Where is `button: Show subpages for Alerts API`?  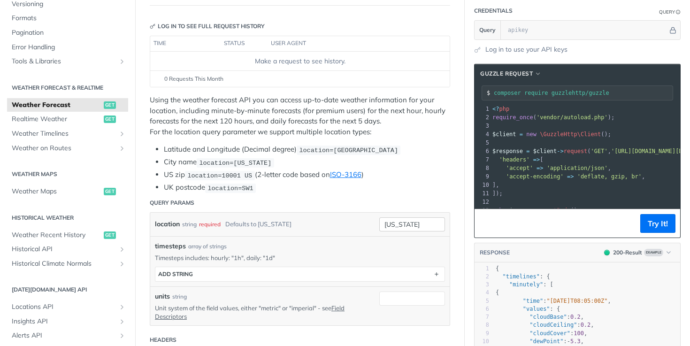
button: Show subpages for Alerts API is located at coordinates (122, 335).